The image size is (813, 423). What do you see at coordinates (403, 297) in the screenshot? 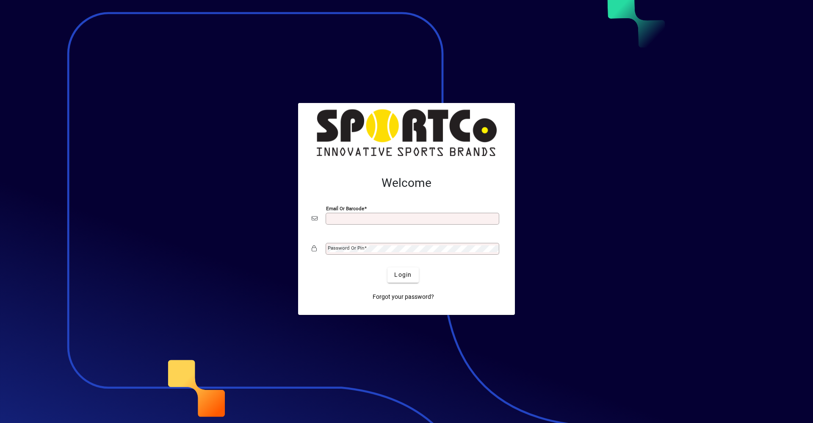
I see `a: Forgot your password?` at bounding box center [403, 297].